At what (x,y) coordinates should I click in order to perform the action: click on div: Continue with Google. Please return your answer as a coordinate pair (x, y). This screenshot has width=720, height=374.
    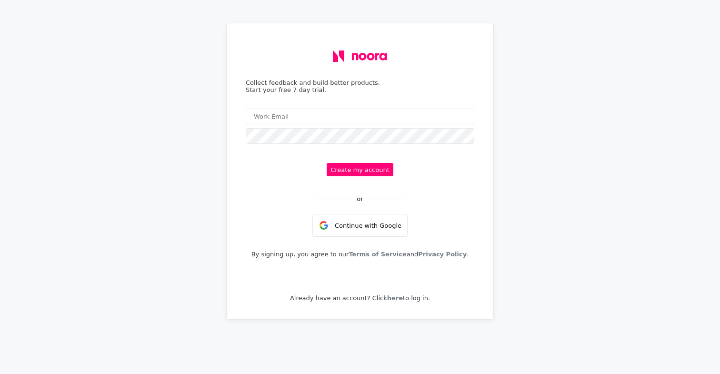
    Looking at the image, I should click on (360, 225).